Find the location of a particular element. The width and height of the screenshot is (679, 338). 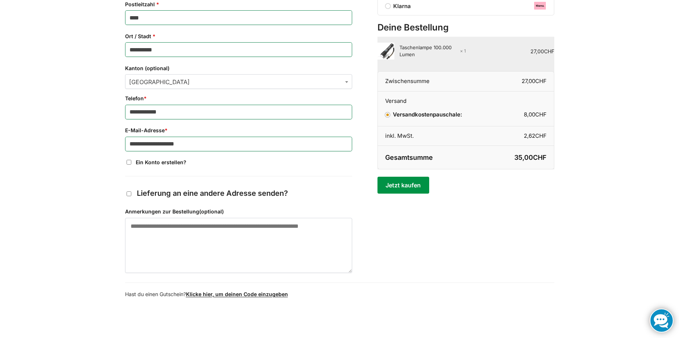

span: Lieferung an eine andere Adresse senden? is located at coordinates (212, 193).